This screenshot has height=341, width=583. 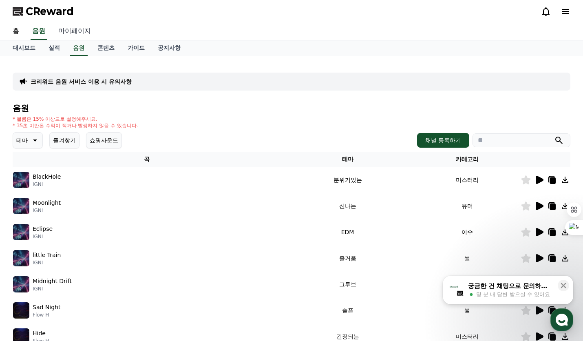 What do you see at coordinates (444, 140) in the screenshot?
I see `button: 채널 등록하기` at bounding box center [444, 140].